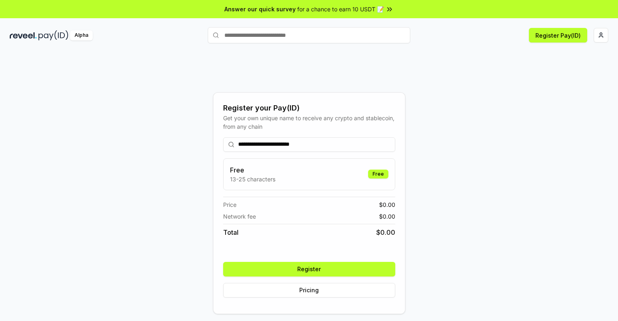 This screenshot has width=618, height=321. What do you see at coordinates (239, 216) in the screenshot?
I see `span: Network fee` at bounding box center [239, 216].